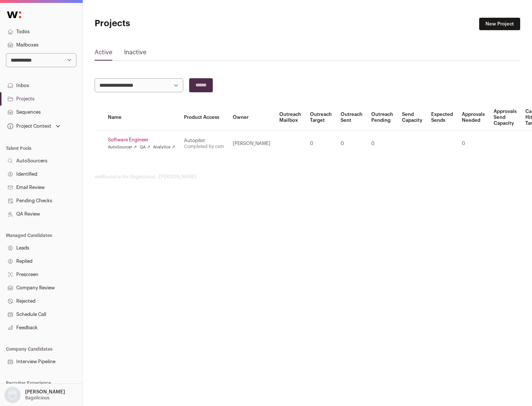 The height and width of the screenshot is (406, 532). I want to click on th: Outreach Mailbox, so click(290, 117).